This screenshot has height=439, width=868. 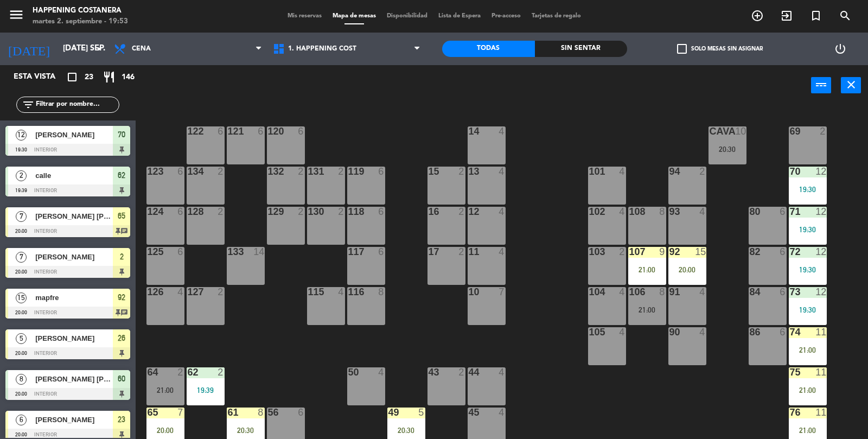 I want to click on div: 20:00, so click(x=688, y=270).